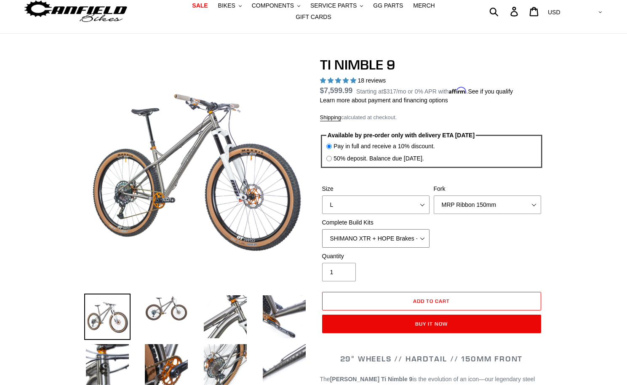 Image resolution: width=627 pixels, height=385 pixels. I want to click on button: Add to cart, so click(432, 301).